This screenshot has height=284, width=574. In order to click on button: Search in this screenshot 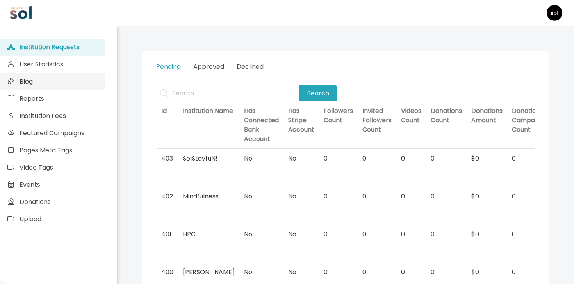, I will do `click(318, 93)`.